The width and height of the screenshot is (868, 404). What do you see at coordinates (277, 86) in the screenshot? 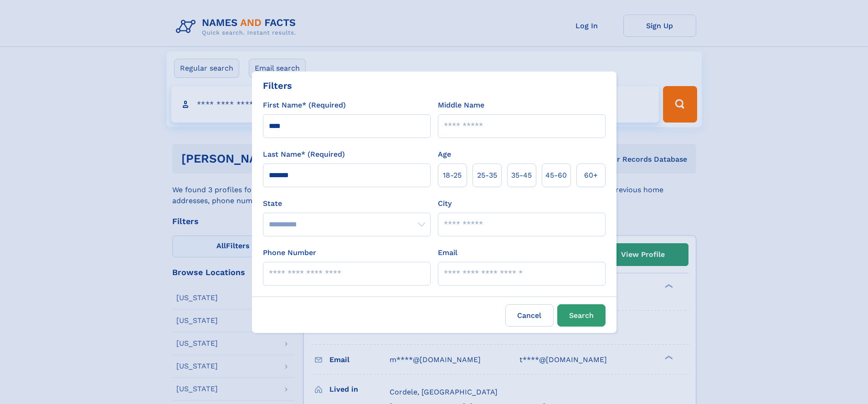
I see `div: Filters` at bounding box center [277, 86].